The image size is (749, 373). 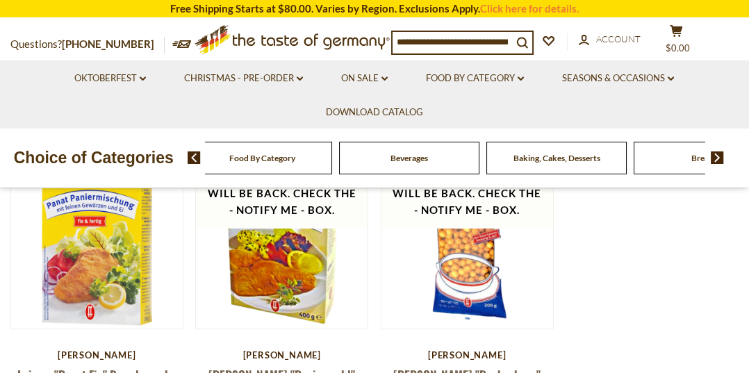 I want to click on p: Questions?, so click(x=88, y=44).